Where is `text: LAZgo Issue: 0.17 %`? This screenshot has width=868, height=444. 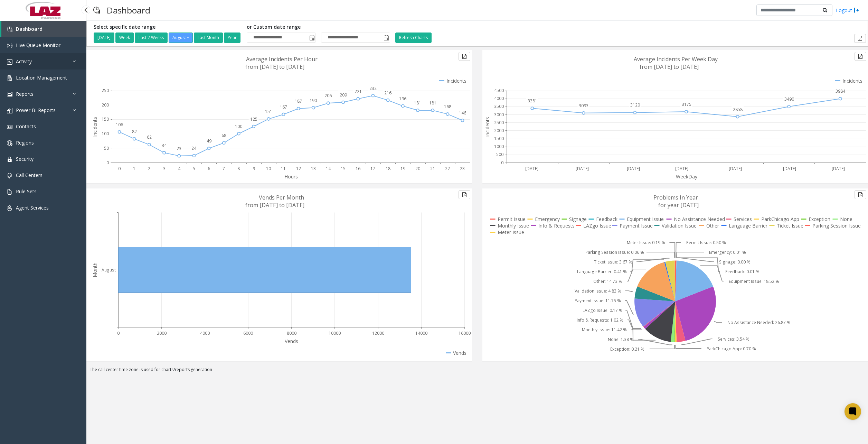
text: LAZgo Issue: 0.17 % is located at coordinates (603, 310).